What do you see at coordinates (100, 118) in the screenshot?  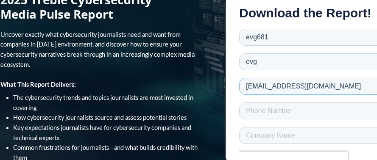 I see `span: How cybersecurity journalists source and assess potential stories` at bounding box center [100, 118].